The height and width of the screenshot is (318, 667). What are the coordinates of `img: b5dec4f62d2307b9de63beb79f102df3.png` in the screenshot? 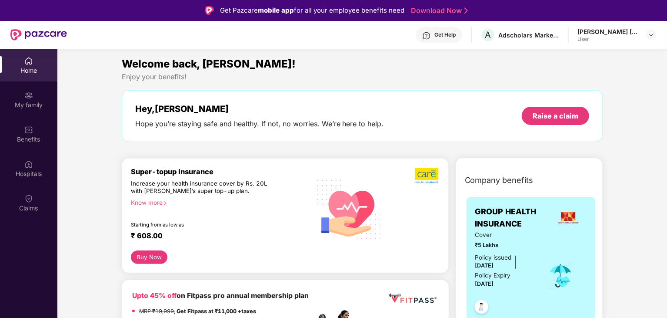 It's located at (427, 175).